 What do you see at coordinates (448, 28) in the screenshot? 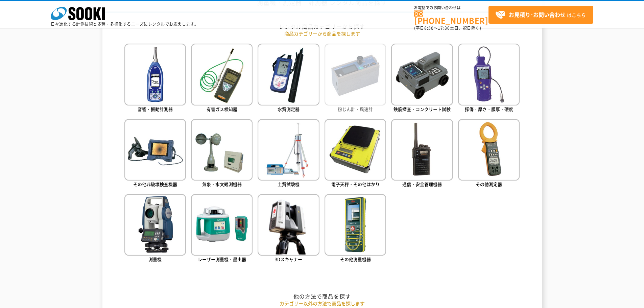
I see `span: (平日 ～ 土日、祝日除く)` at bounding box center [448, 28].